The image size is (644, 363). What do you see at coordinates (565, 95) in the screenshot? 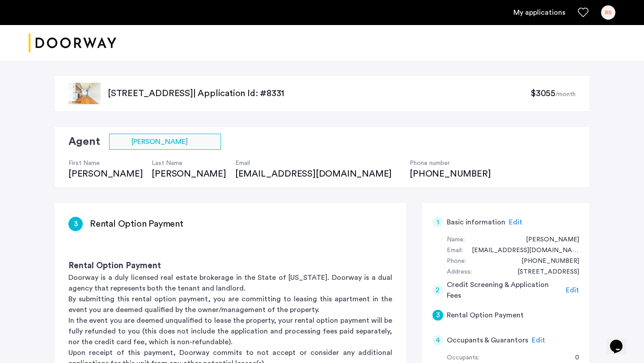
I see `sub: /month` at bounding box center [565, 95].